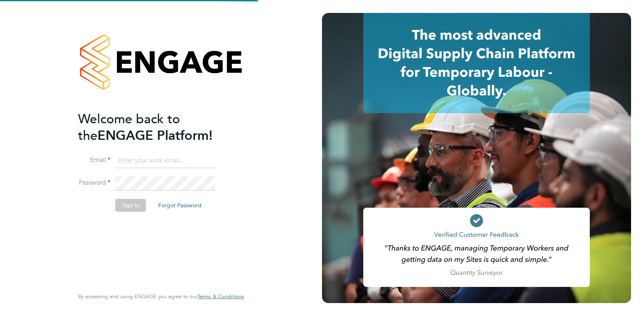 The height and width of the screenshot is (316, 644). Describe the element at coordinates (157, 127) in the screenshot. I see `h2: ENGAGE Platform!` at that location.